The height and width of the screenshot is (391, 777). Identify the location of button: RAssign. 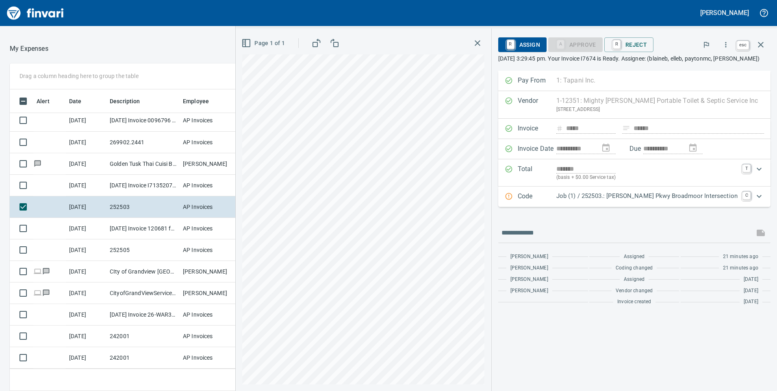
(522, 45).